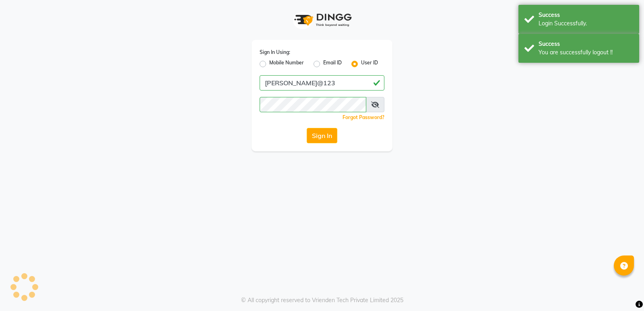 The image size is (644, 311). What do you see at coordinates (363, 117) in the screenshot?
I see `a: Forgot Password?` at bounding box center [363, 117].